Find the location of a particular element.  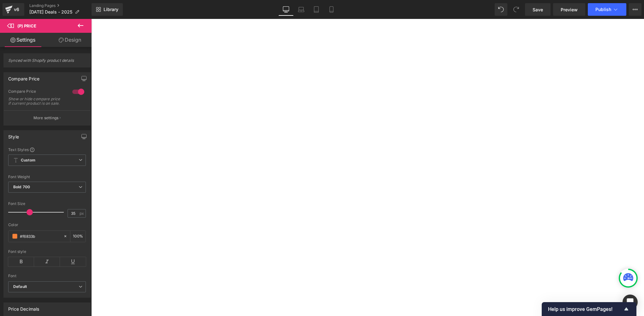

div: Font style is located at coordinates (47, 252).